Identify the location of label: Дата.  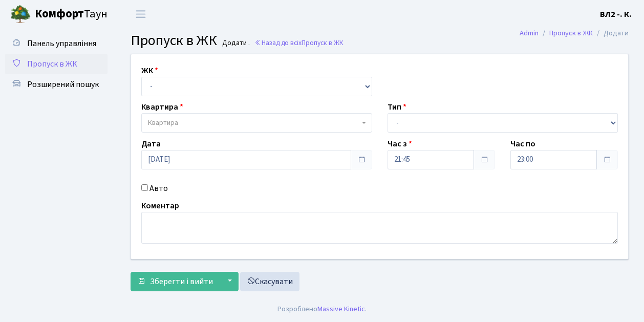
(151, 144).